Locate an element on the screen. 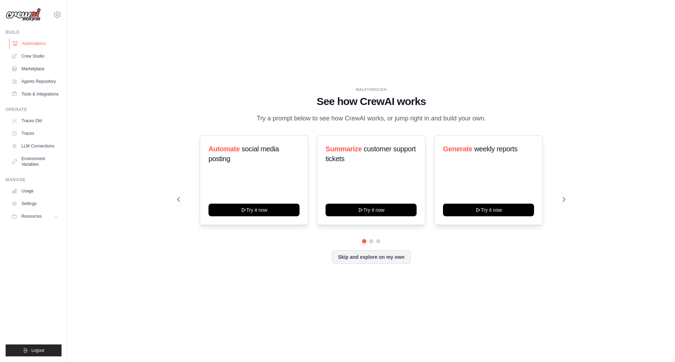  button: Skip and explore on my own is located at coordinates (371, 257).